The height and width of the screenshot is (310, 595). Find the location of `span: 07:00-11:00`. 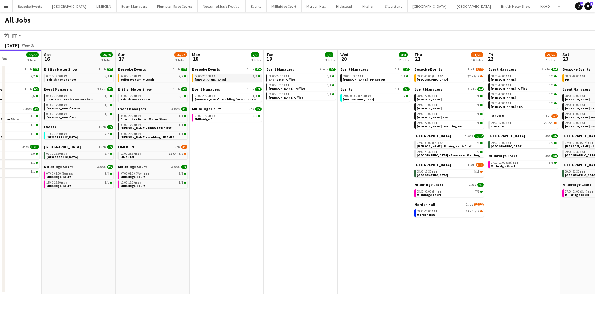

span: 07:00-11:00 is located at coordinates (205, 116).